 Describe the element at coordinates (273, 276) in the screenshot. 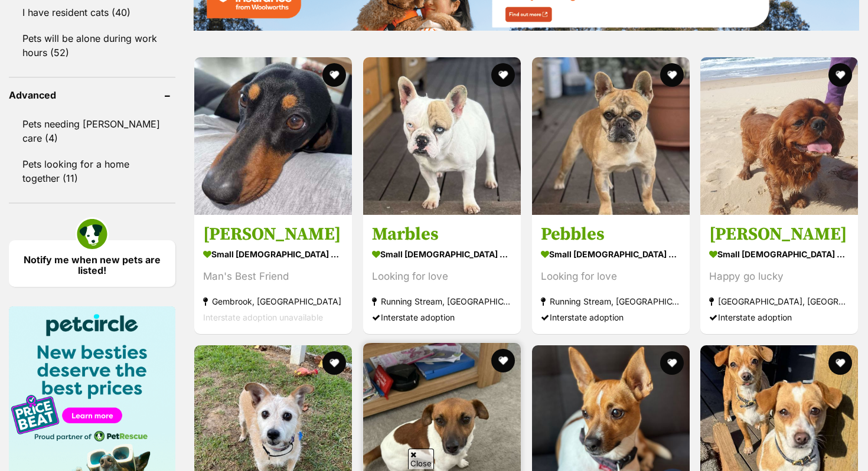

I see `div: Man's Best Friend` at that location.